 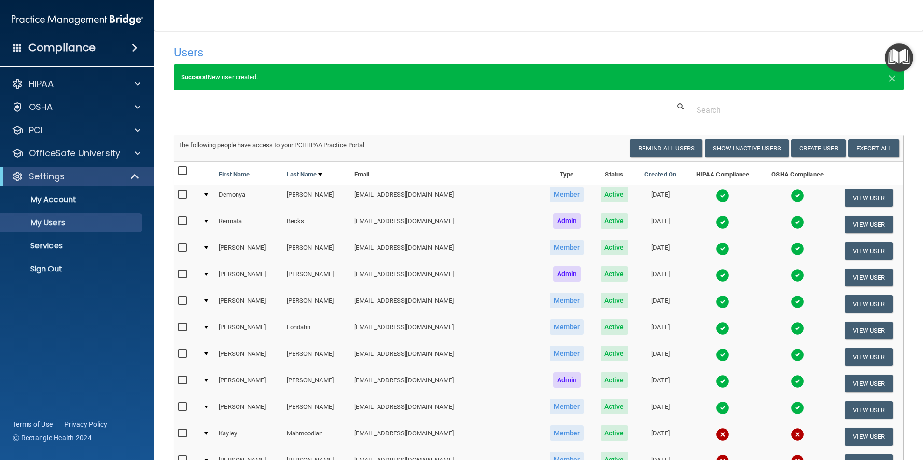 I want to click on img: cross.ca9f0e7f.svg, so click(x=722, y=435).